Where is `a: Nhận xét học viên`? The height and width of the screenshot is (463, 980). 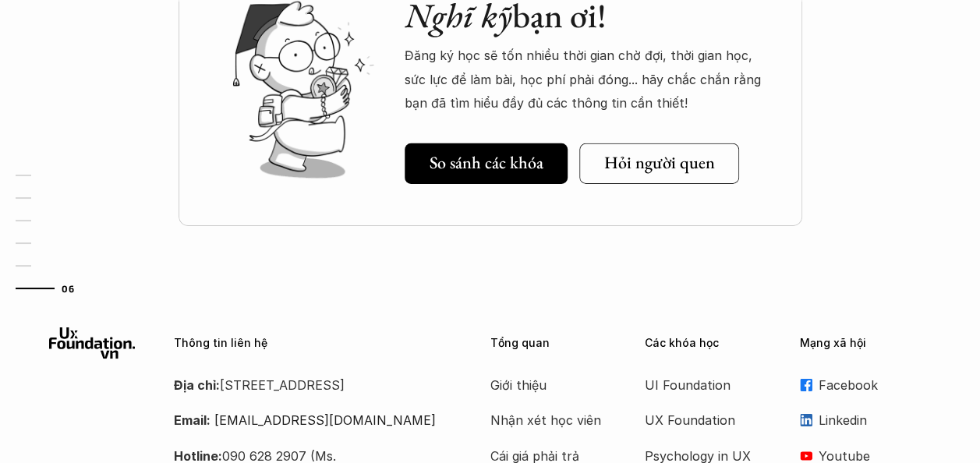 a: Nhận xét học viên is located at coordinates (553, 420).